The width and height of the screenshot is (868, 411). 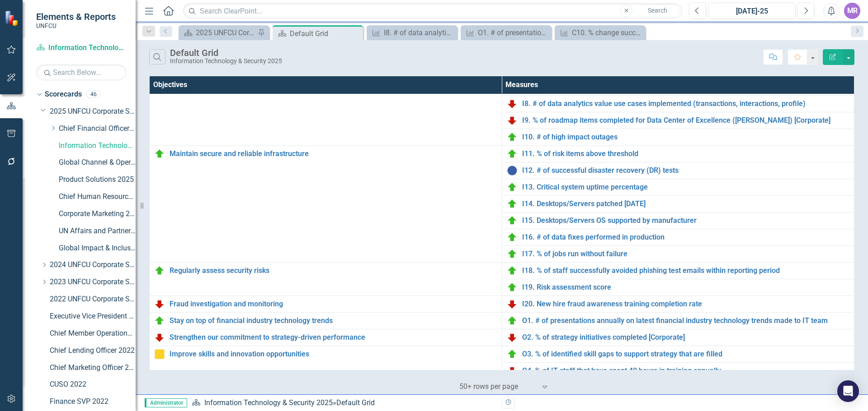 What do you see at coordinates (93, 384) in the screenshot?
I see `a: CUSO 2022` at bounding box center [93, 384].